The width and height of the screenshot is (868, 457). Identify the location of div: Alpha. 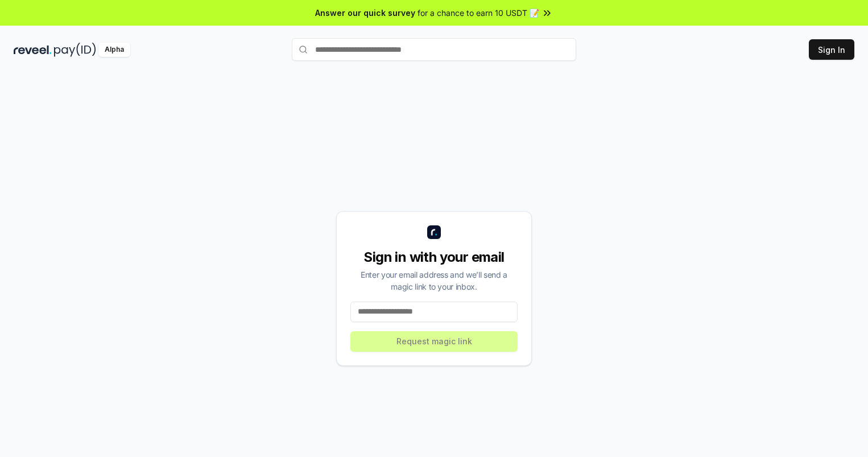
(114, 49).